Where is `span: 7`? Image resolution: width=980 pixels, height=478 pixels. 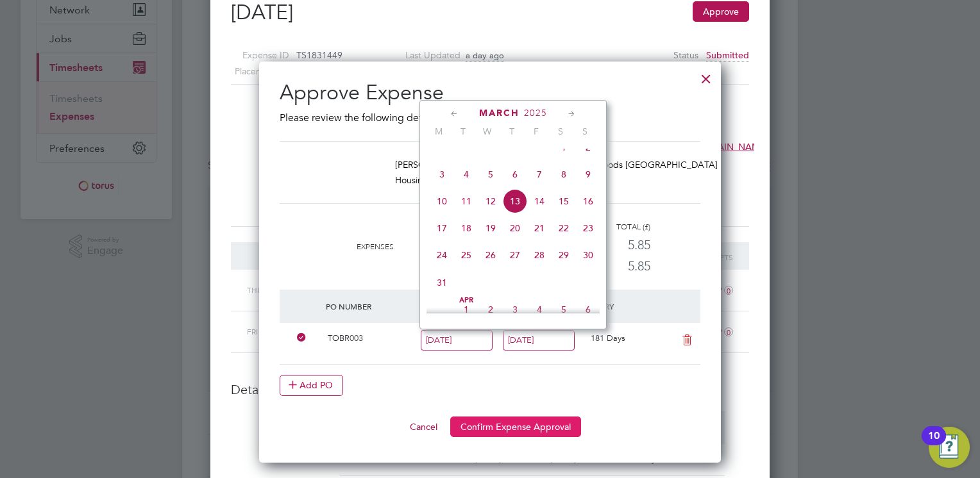
span: 7 is located at coordinates (539, 175).